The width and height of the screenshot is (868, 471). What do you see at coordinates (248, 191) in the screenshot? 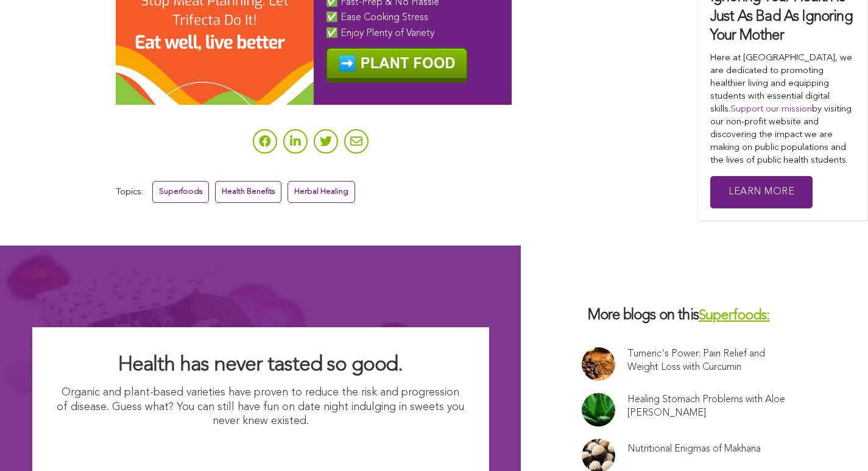
I see `a: Health Benefits` at bounding box center [248, 191].